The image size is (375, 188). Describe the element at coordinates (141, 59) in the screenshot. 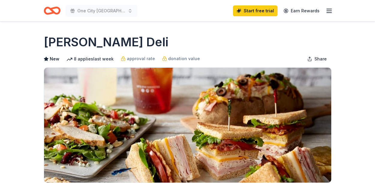

I see `span: approval rate` at that location.